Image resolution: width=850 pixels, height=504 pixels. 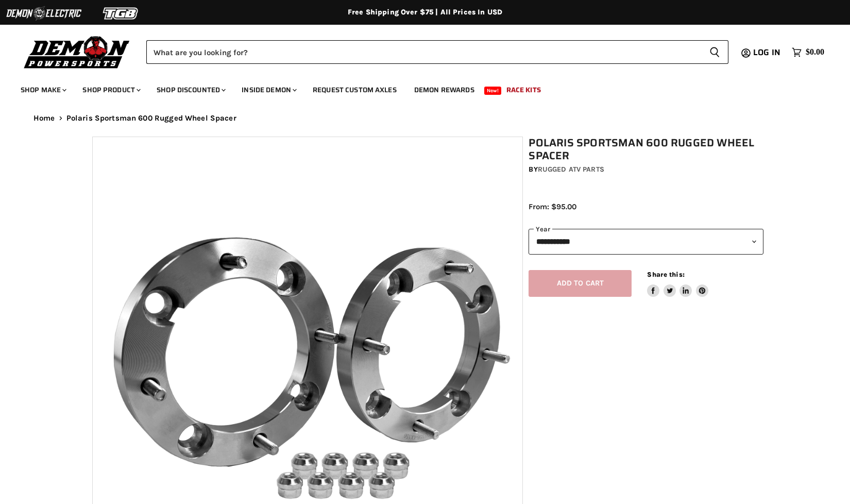 What do you see at coordinates (677, 283) in the screenshot?
I see `aside: Share this:` at bounding box center [677, 283].